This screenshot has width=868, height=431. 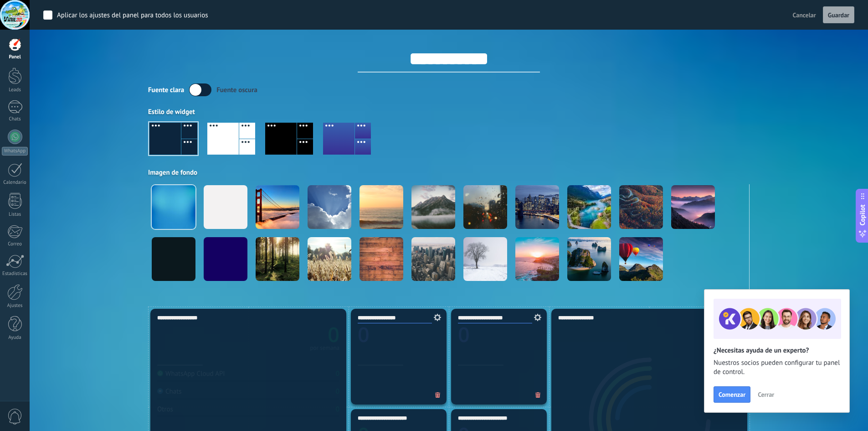 I want to click on button: Cerrar, so click(x=766, y=394).